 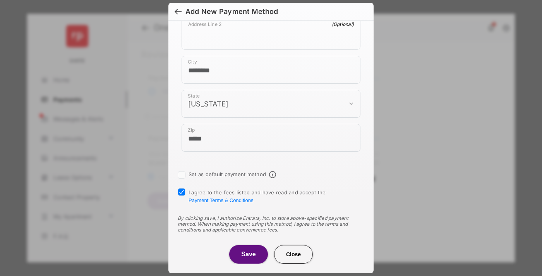 I want to click on span: I agree to the fees listed and have read and accept the, so click(x=257, y=196).